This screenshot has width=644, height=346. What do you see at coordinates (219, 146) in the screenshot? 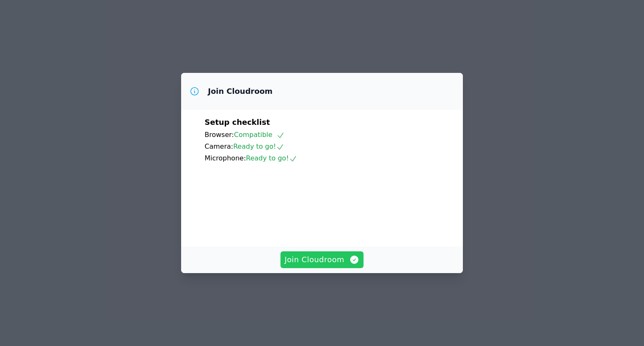
I see `span: Camera:` at bounding box center [219, 146].